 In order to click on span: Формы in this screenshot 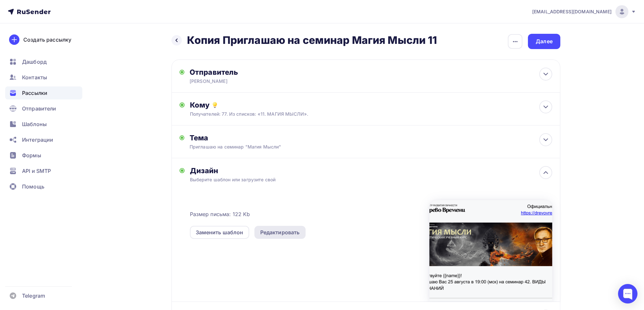, I will do `click(31, 155)`.